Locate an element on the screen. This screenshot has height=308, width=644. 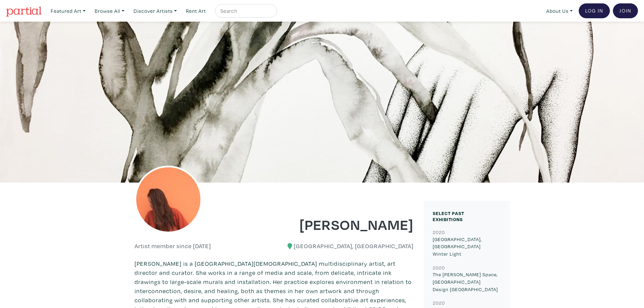
a: Featured Art is located at coordinates (68, 11).